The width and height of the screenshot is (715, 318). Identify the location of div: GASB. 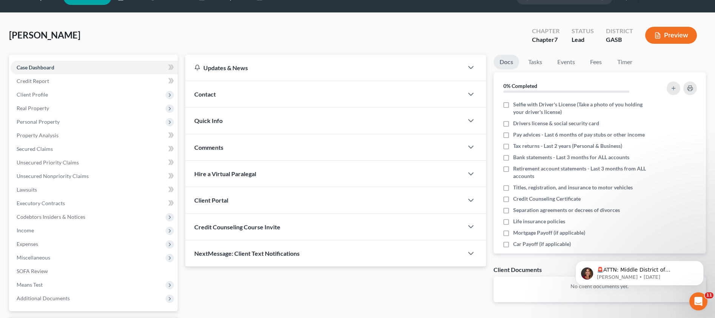
(620, 40).